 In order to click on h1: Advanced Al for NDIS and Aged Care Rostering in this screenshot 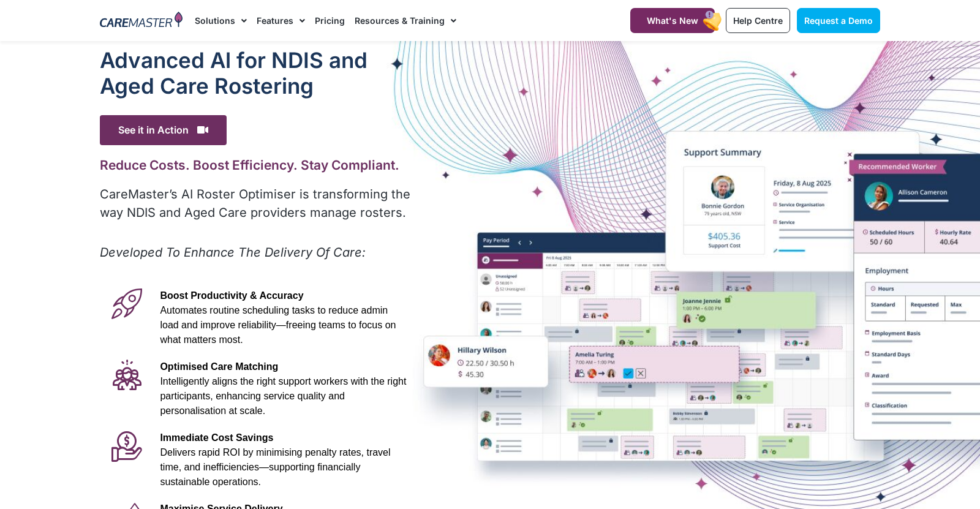, I will do `click(256, 73)`.